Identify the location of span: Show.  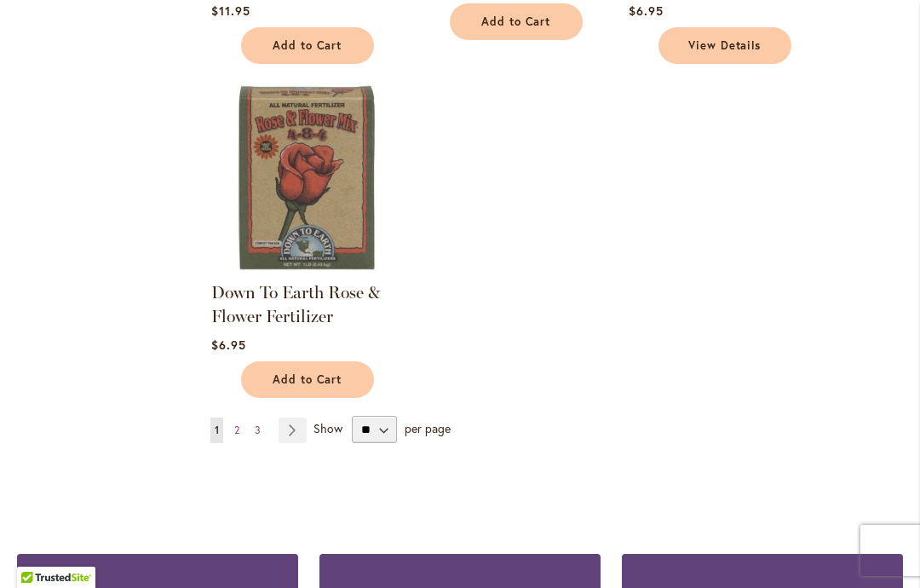
(328, 428).